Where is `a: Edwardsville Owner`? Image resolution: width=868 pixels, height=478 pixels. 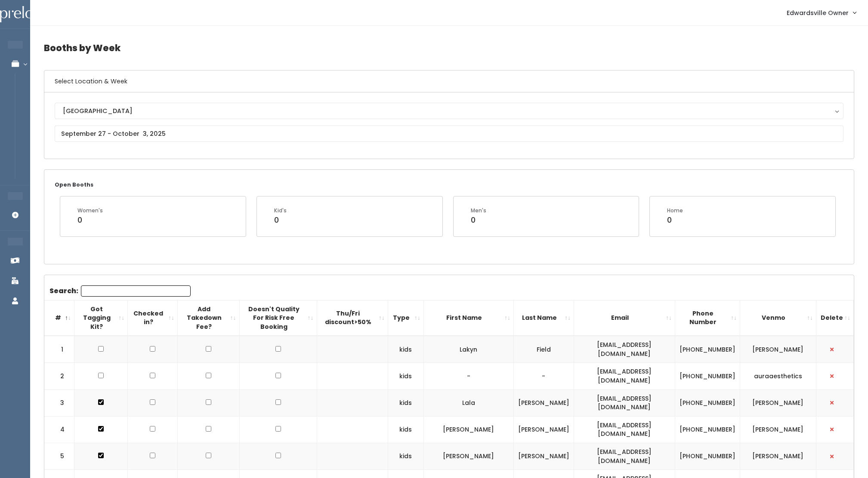 a: Edwardsville Owner is located at coordinates (821, 13).